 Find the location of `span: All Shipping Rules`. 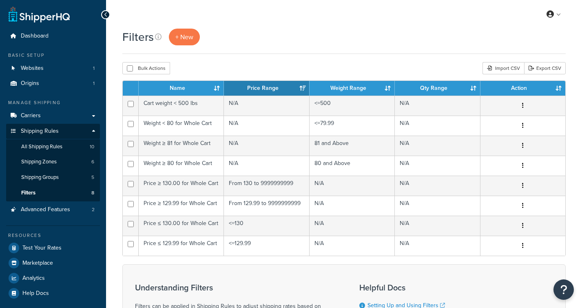

span: All Shipping Rules is located at coordinates (42, 146).